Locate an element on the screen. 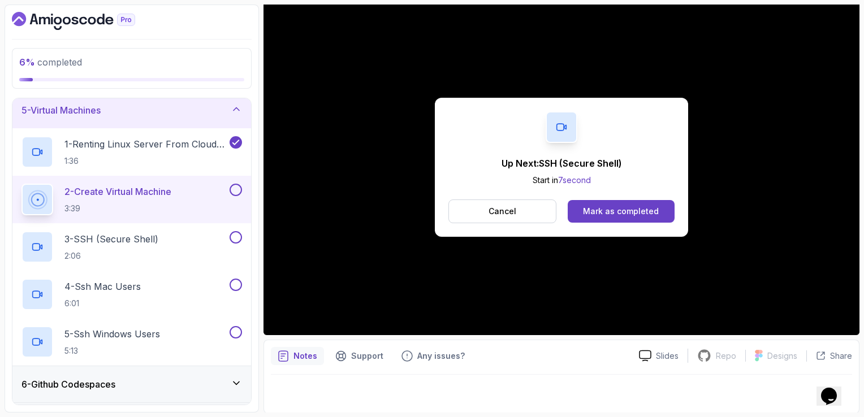 The width and height of the screenshot is (864, 417). button: 2-Create Virtual Machine3:39 is located at coordinates (132, 200).